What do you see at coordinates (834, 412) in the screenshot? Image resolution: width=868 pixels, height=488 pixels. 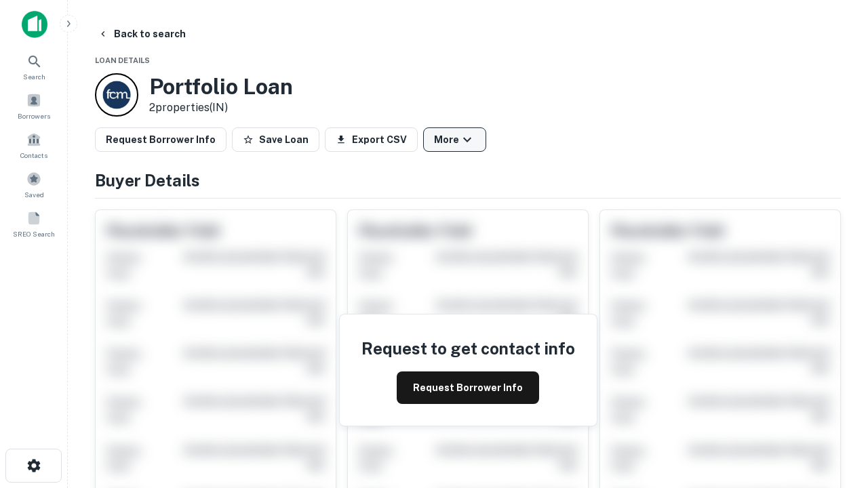 I see `div: Chat Widget` at bounding box center [834, 412].